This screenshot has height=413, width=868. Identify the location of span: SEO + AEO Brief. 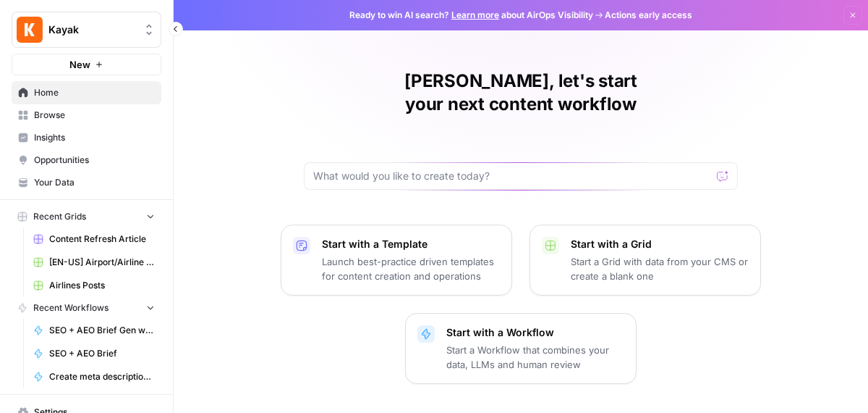
(102, 353).